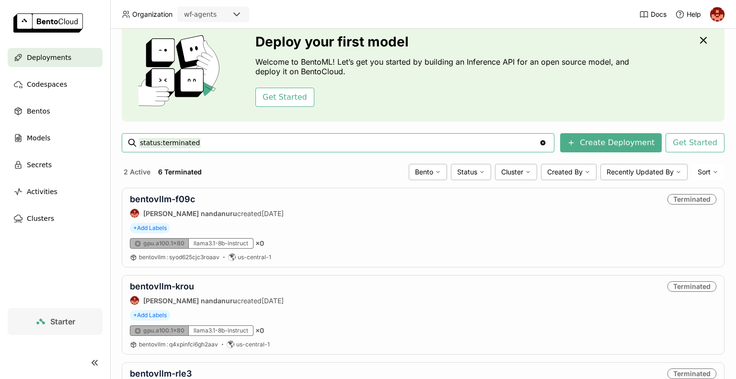 This screenshot has height=379, width=736. What do you see at coordinates (179, 257) in the screenshot?
I see `span: bentovllm syod625cjc3roaav` at bounding box center [179, 257].